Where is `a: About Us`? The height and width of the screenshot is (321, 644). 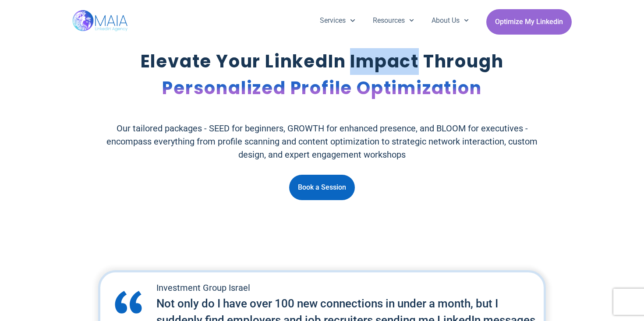
a: About Us is located at coordinates (449, 20).